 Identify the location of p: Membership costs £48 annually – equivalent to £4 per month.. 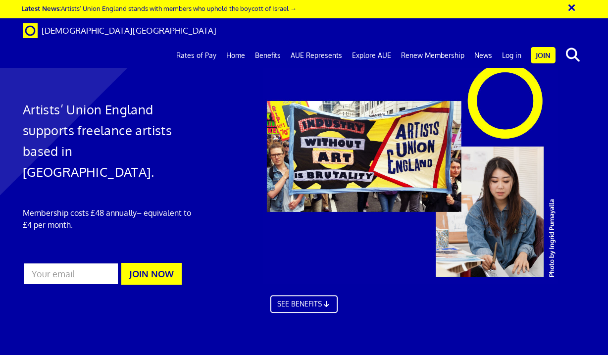
(111, 219).